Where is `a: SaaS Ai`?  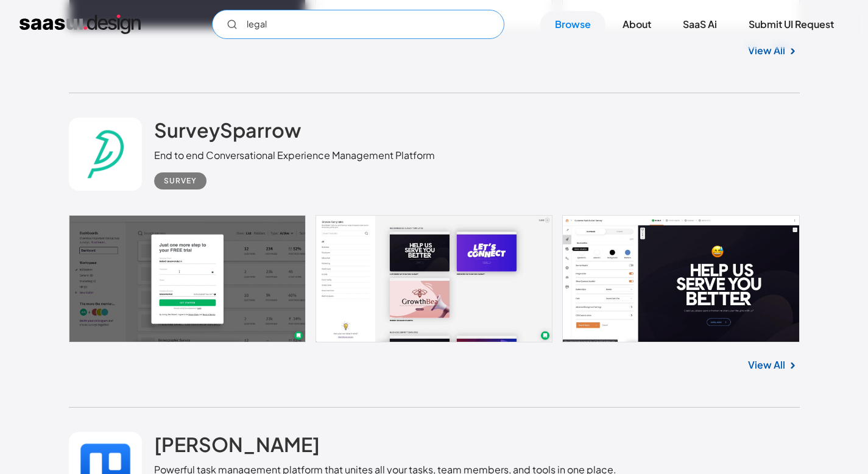
a: SaaS Ai is located at coordinates (700, 25).